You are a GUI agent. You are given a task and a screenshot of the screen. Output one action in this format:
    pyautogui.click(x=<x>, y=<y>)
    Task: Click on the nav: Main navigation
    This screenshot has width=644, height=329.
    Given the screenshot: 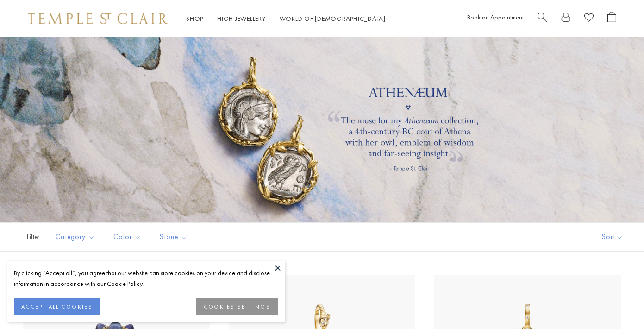 What is the action you would take?
    pyautogui.click(x=285, y=19)
    